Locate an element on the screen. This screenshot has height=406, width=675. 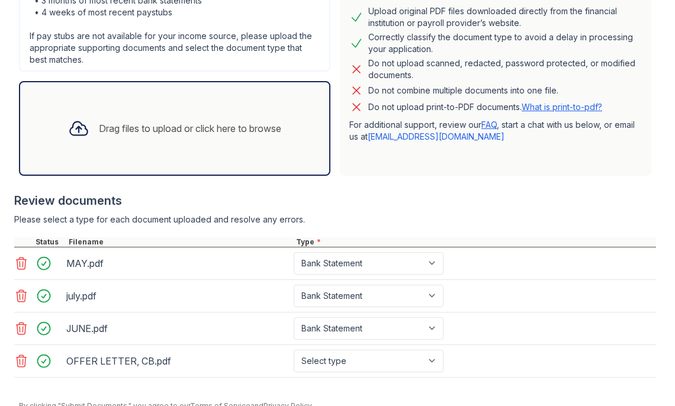
div: Status is located at coordinates (50, 242).